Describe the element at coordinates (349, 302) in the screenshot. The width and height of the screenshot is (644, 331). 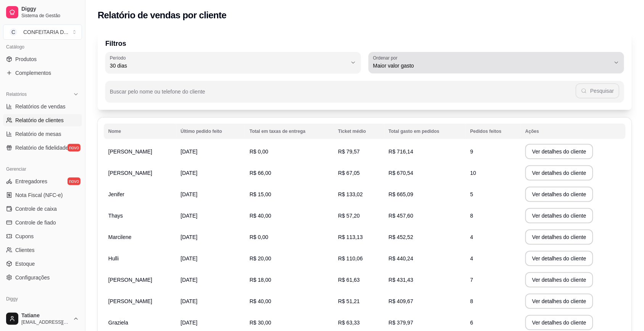
I see `span: R$ 51,21` at that location.